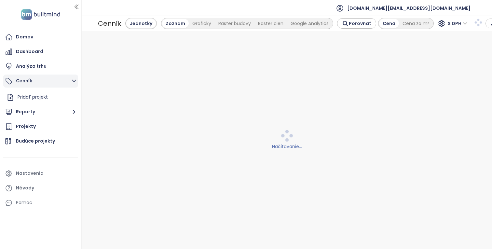 Image resolution: width=492 pixels, height=249 pixels. What do you see at coordinates (24, 37) in the screenshot?
I see `div: Domov` at bounding box center [24, 37].